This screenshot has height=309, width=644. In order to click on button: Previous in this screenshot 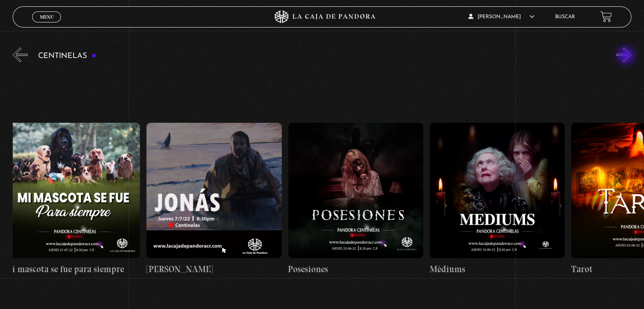, I will do `click(20, 55)`.